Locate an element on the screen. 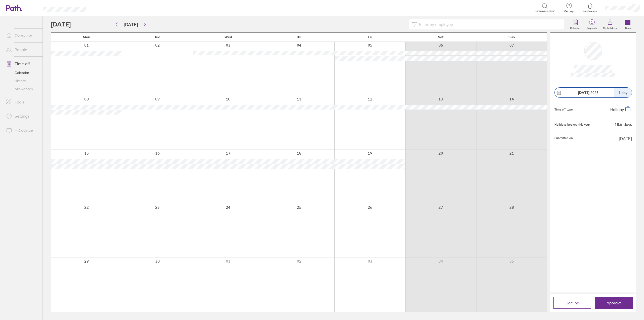  a: Book is located at coordinates (628, 25).